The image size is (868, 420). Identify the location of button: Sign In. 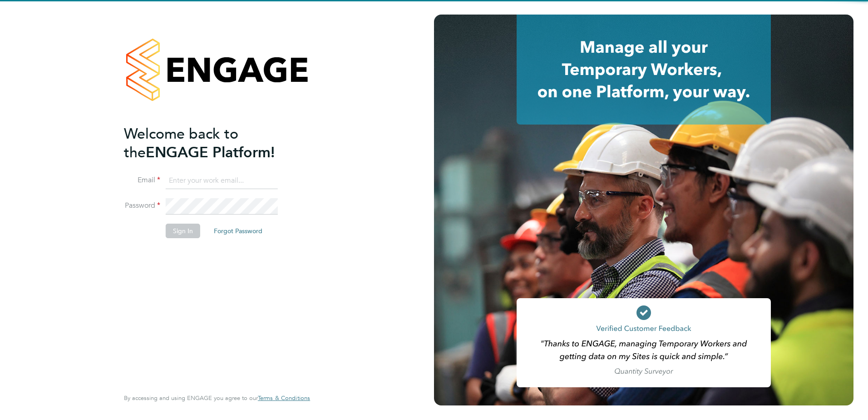
(183, 231).